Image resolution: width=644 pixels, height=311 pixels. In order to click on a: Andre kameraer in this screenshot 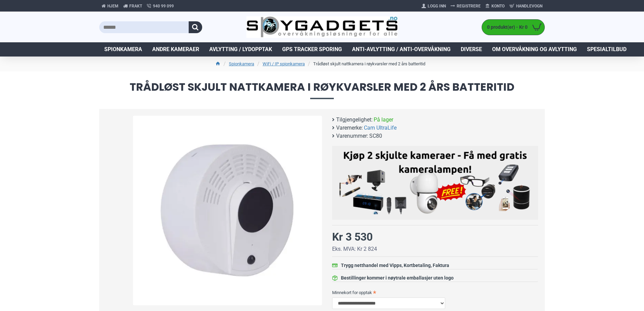, I will do `click(176, 49)`.